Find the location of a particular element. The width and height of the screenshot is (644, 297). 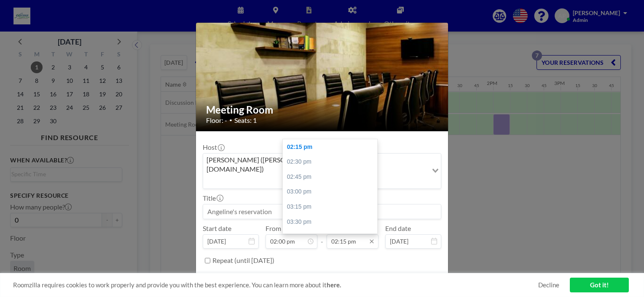

div: 02:30 pm is located at coordinates (332, 162).